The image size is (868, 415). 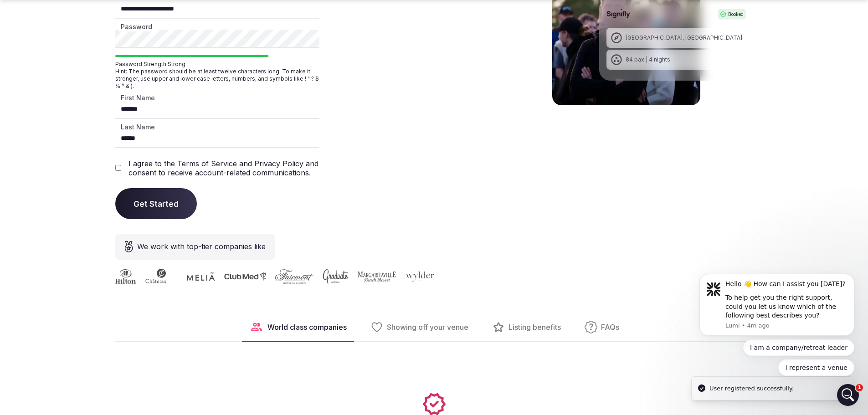 What do you see at coordinates (28, 66) in the screenshot?
I see `img: Profile image for Lumi` at bounding box center [28, 66].